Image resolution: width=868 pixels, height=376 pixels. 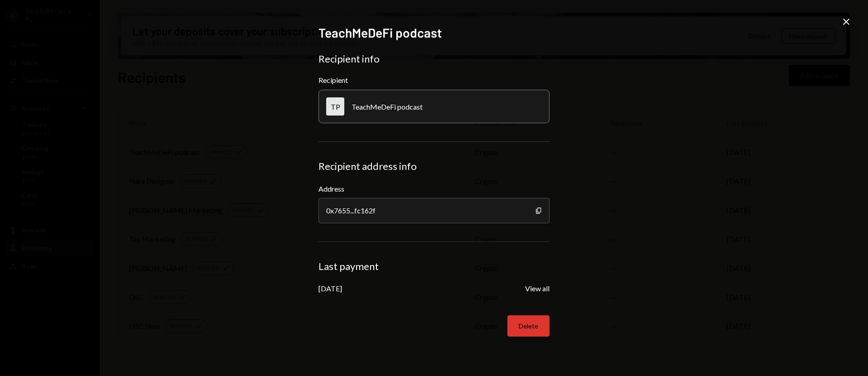 I want to click on div: 0x7655...fc162f, so click(x=434, y=210).